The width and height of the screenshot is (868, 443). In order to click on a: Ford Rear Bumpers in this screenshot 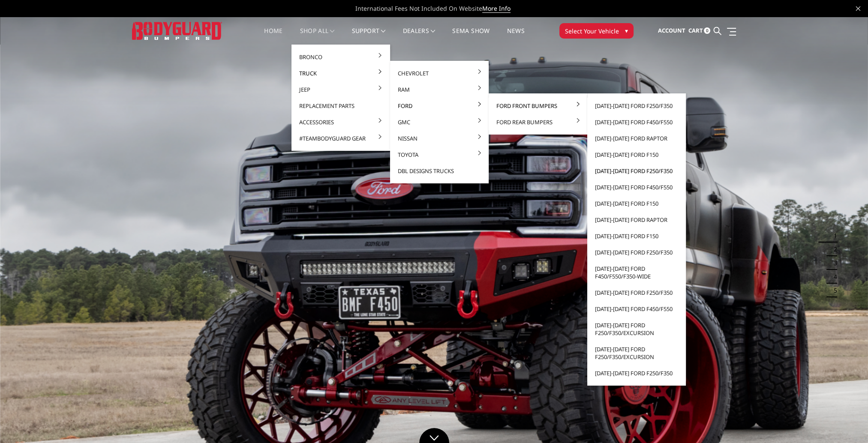, I will do `click(538, 122)`.